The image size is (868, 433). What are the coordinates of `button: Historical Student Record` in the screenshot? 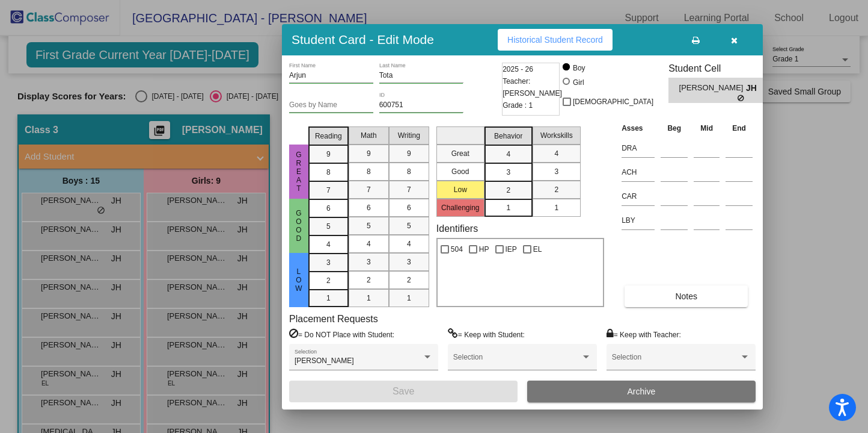 It's located at (555, 40).